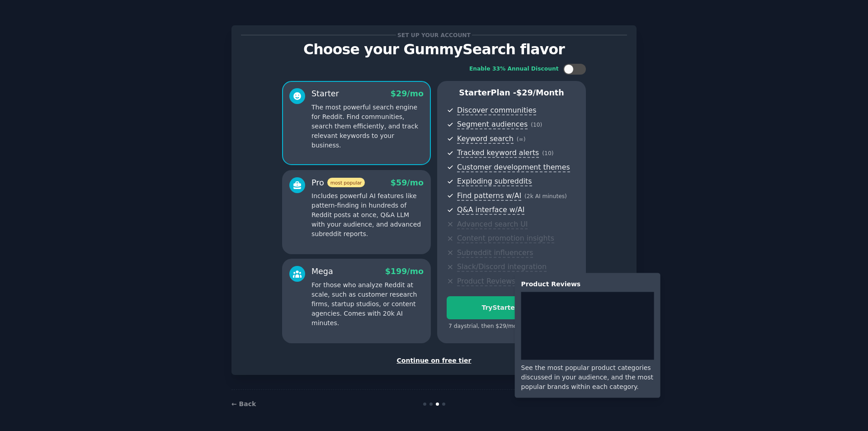 This screenshot has height=431, width=868. Describe the element at coordinates (404, 272) in the screenshot. I see `span: $ 199 /mo` at that location.